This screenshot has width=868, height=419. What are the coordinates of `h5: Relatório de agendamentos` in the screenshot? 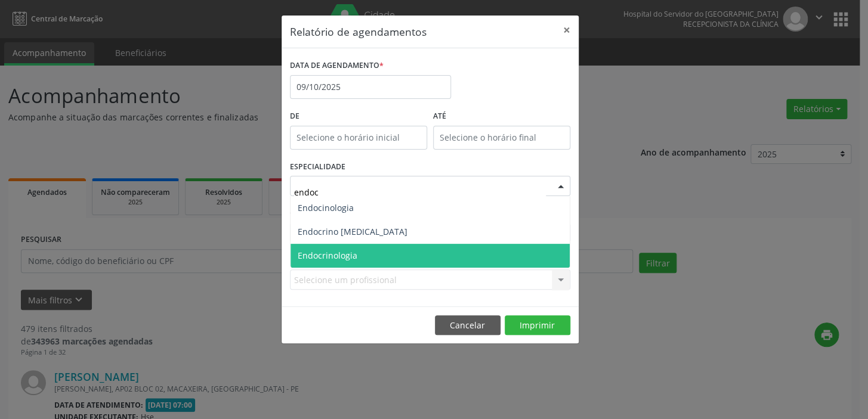 It's located at (358, 32).